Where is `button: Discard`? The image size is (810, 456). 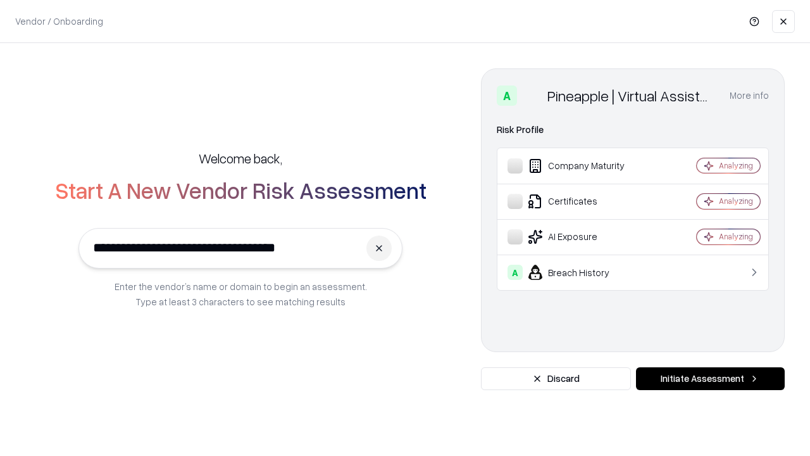 button: Discard is located at coordinates (556, 379).